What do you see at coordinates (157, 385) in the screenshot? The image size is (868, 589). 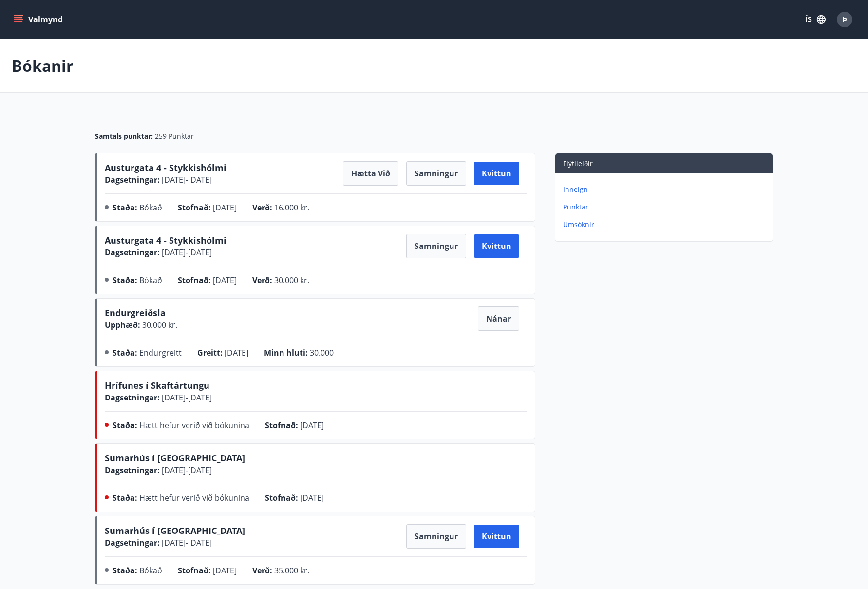 I see `span: Hrífunes í Skaftártungu` at bounding box center [157, 385].